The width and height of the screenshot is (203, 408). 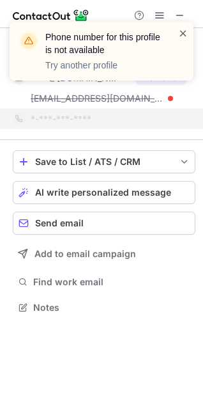 I want to click on span: Add to email campaign, so click(x=85, y=254).